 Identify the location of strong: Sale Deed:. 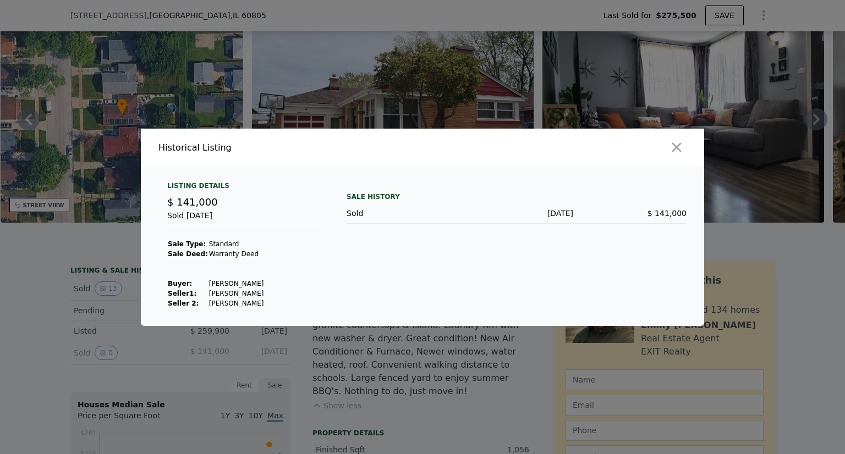
(188, 254).